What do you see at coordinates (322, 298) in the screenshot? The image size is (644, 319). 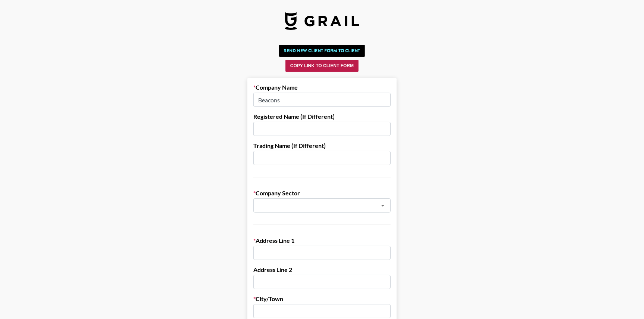 I see `label: City/Town` at bounding box center [322, 298].